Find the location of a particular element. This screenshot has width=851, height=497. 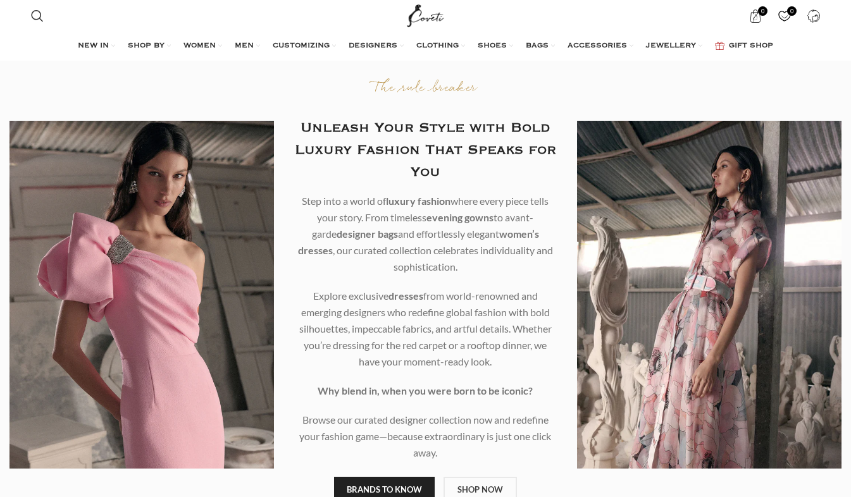

b: dresses is located at coordinates (406, 295).